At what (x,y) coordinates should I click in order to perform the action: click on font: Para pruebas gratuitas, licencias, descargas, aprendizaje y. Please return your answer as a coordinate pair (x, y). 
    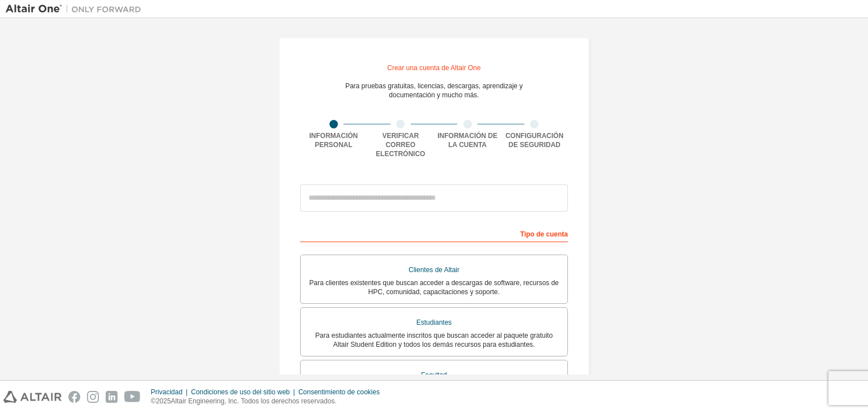
    Looking at the image, I should click on (434, 86).